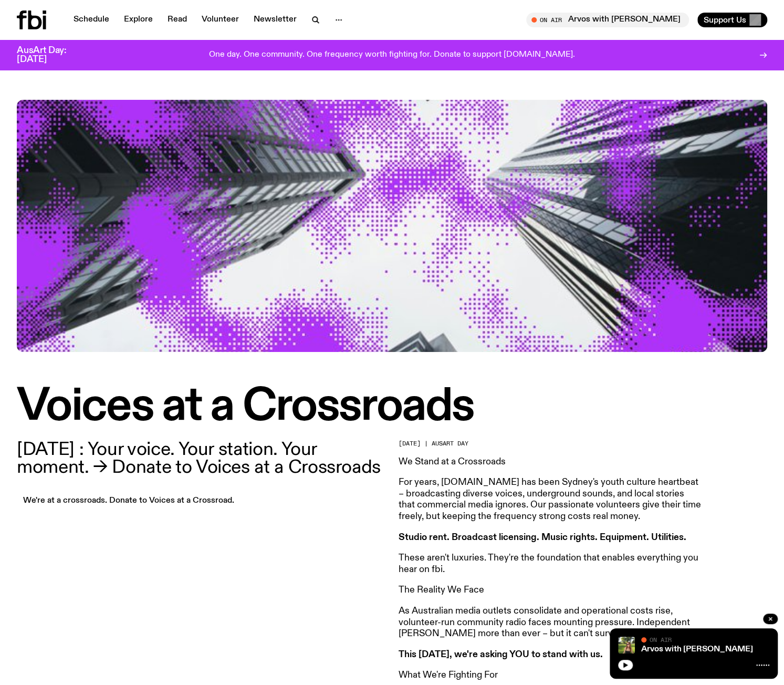 The image size is (784, 685). What do you see at coordinates (627, 645) in the screenshot?
I see `a: Lizzie Bowles is sitting in a bright green field of grass, with dark sunglasses and a black top. ...` at bounding box center [627, 645].